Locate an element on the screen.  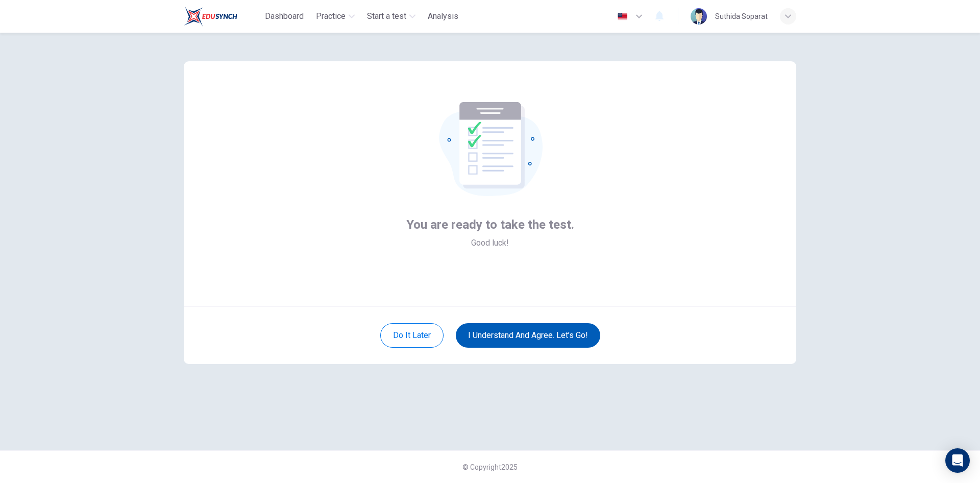
span: Good luck! is located at coordinates (490, 243).